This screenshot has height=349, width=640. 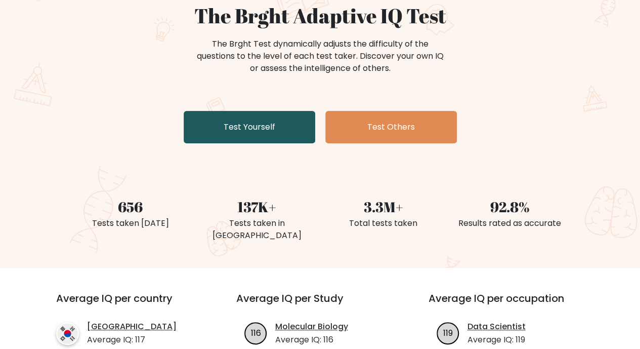 I want to click on a: Molecular Biology, so click(x=312, y=326).